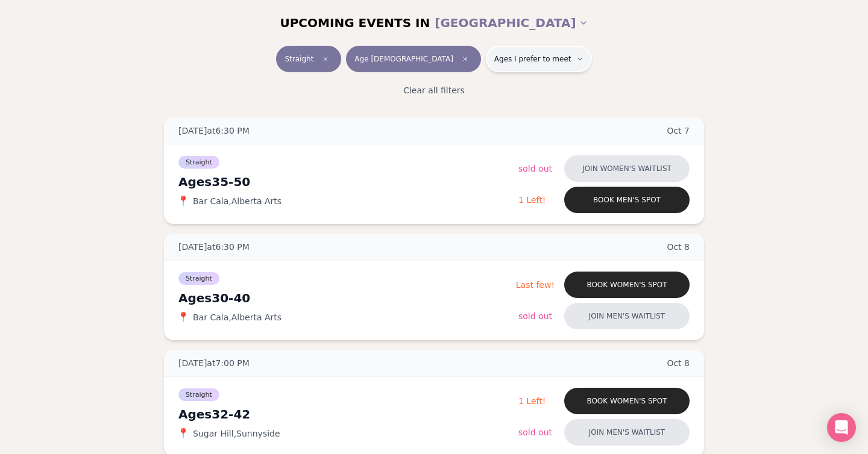 This screenshot has width=868, height=454. Describe the element at coordinates (539, 59) in the screenshot. I see `button: Ages I prefer to meet` at that location.